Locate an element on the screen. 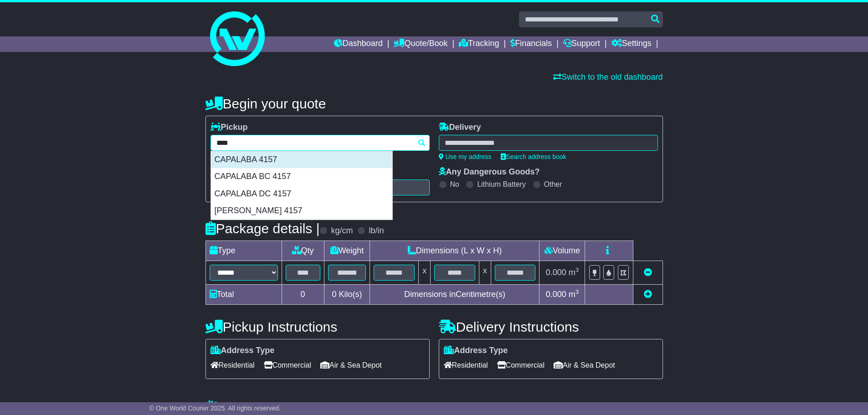  h4: Pickup Instructions is located at coordinates (318, 327).